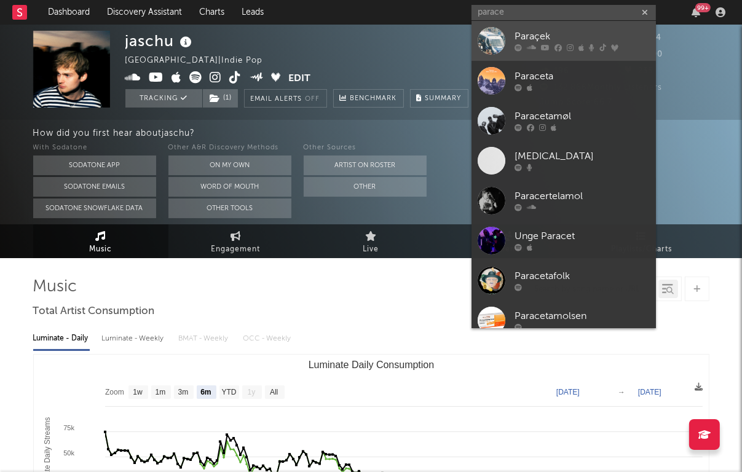 This screenshot has width=742, height=472. I want to click on span: ( 1 ), so click(220, 98).